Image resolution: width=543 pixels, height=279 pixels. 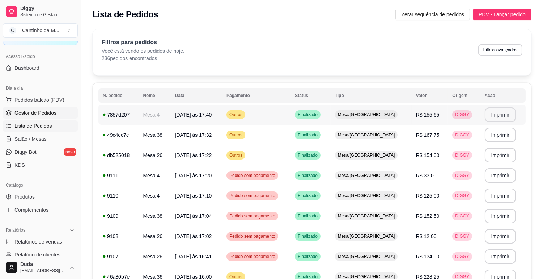 What do you see at coordinates (428, 155) in the screenshot?
I see `span: R$ 154,00` at bounding box center [428, 155].